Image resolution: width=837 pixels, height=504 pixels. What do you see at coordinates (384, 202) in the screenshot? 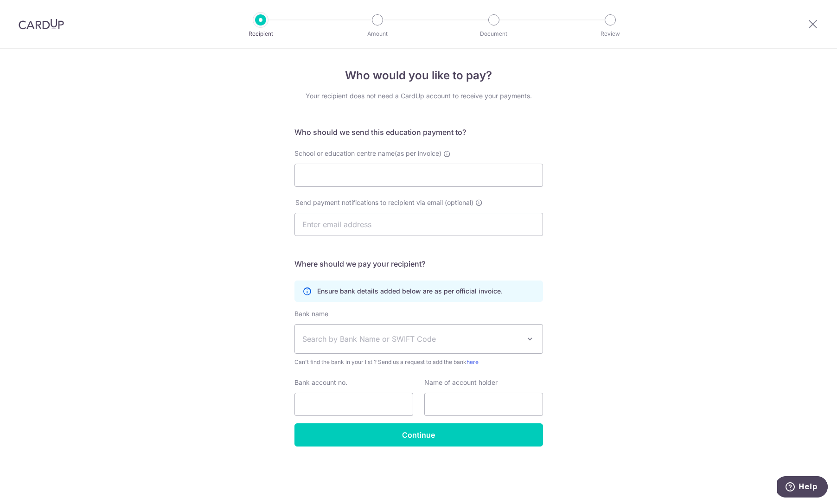
I see `span: Send payment notifications to recipient via email (optional)` at bounding box center [384, 202].